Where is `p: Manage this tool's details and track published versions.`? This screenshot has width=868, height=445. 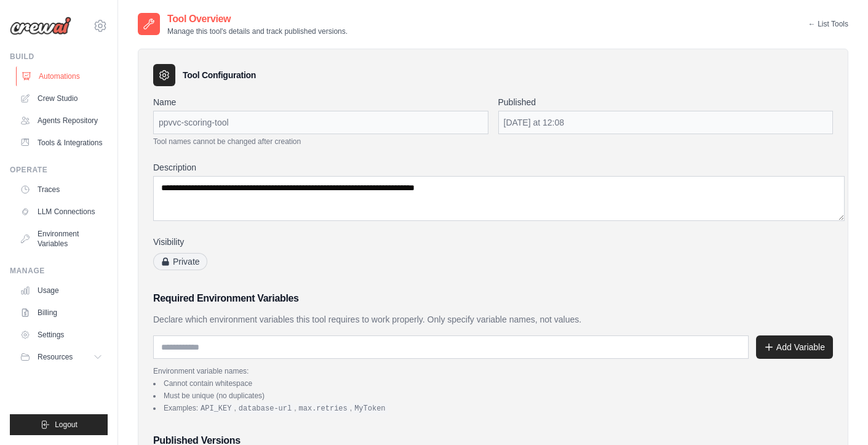
p: Manage this tool's details and track published versions. is located at coordinates (257, 31).